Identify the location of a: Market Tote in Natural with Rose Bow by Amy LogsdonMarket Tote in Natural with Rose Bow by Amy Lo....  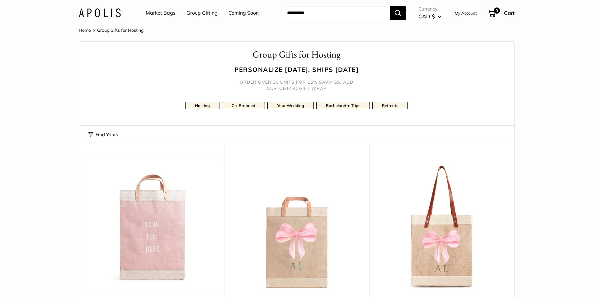
(442, 226).